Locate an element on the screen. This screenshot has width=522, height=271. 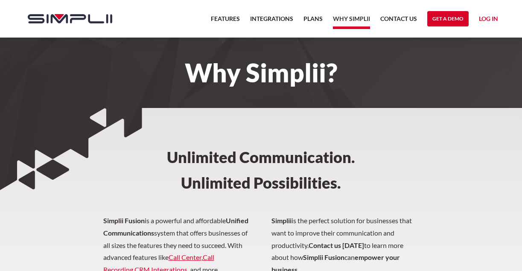
strong: Simplii is located at coordinates (281, 220).